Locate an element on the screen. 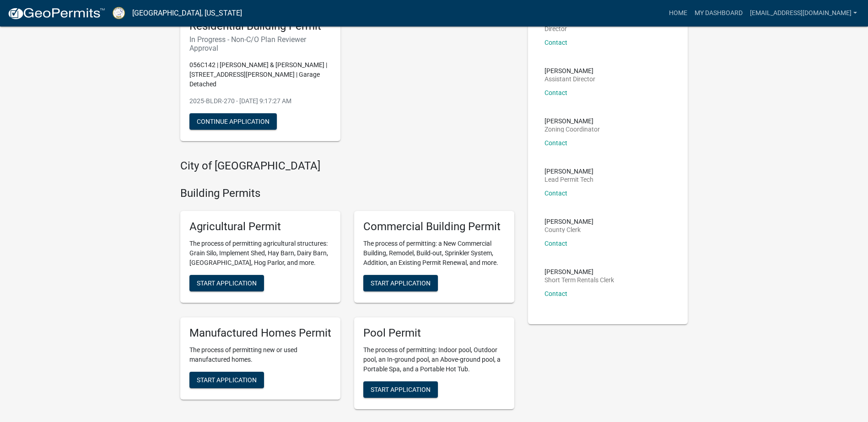 This screenshot has height=422, width=868. p: Director is located at coordinates (569, 29).